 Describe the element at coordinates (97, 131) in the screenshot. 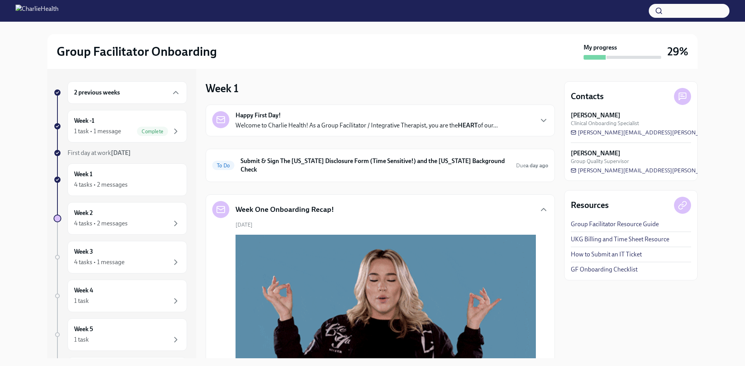

I see `div: 1 task • 1 message` at that location.